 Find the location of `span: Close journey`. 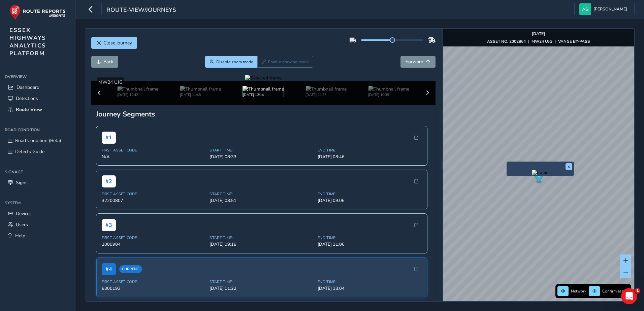

span: Close journey is located at coordinates (117, 43).